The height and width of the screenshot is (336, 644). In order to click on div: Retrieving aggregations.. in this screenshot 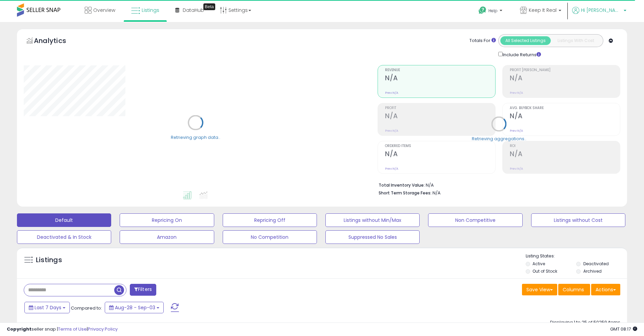, I will do `click(499, 139)`.